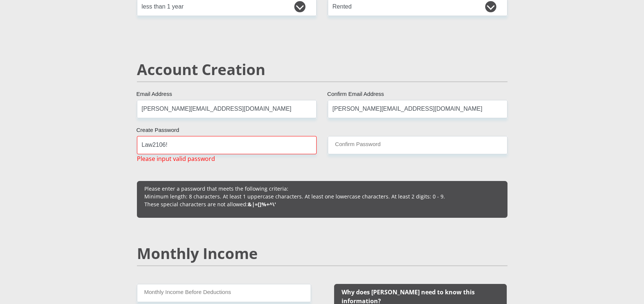 Image resolution: width=644 pixels, height=304 pixels. Describe the element at coordinates (417, 145) in the screenshot. I see `input: Confirm Password` at that location.